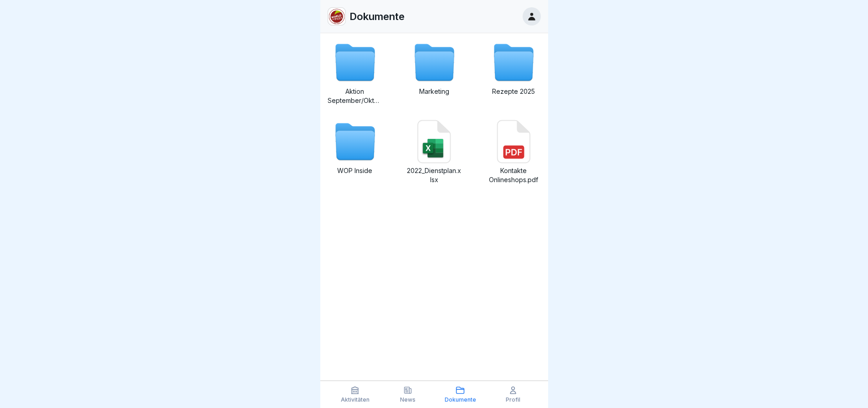  Describe the element at coordinates (513, 400) in the screenshot. I see `p: Profil` at that location.